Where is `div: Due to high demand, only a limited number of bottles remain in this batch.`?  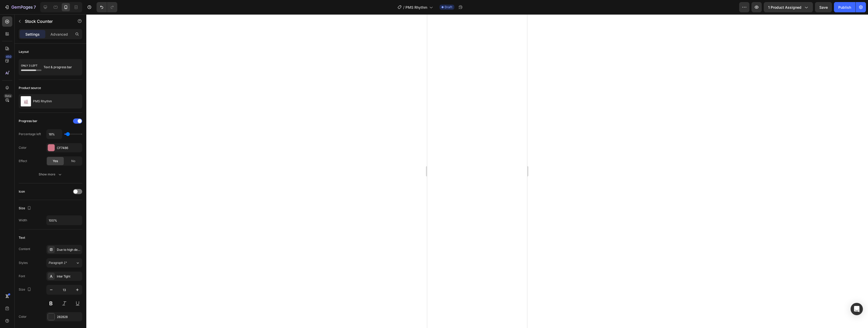
div: Due to high demand, only a limited number of bottles remain in this batch. is located at coordinates (69, 249).